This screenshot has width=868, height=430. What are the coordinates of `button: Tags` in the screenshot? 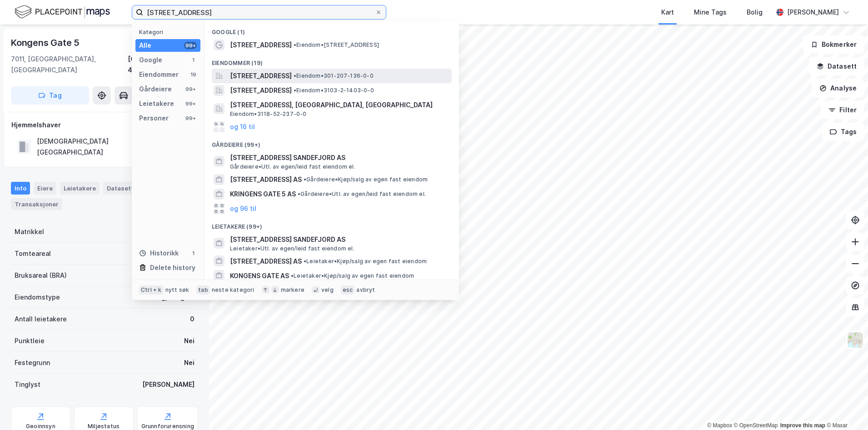 It's located at (843, 132).